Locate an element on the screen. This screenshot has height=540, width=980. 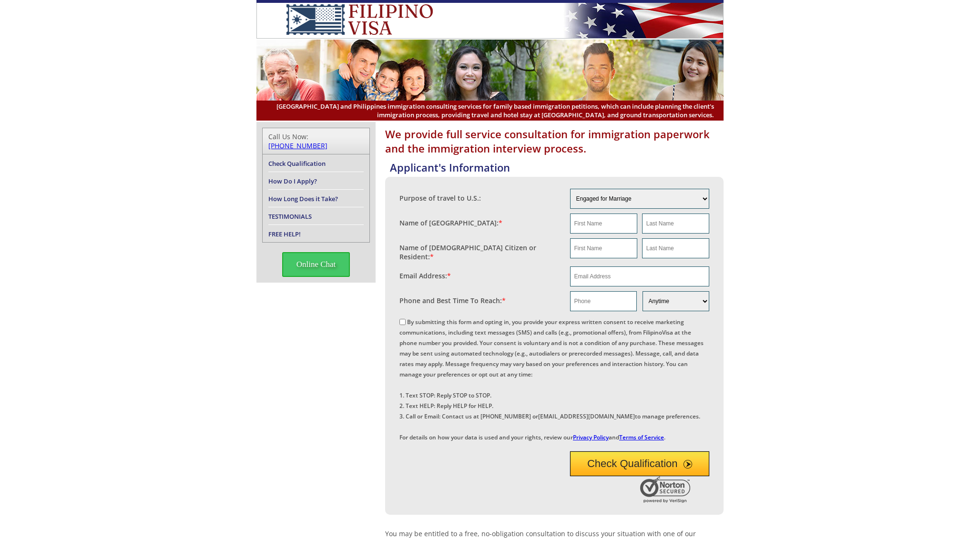
span: Online Chat is located at coordinates (316, 264).